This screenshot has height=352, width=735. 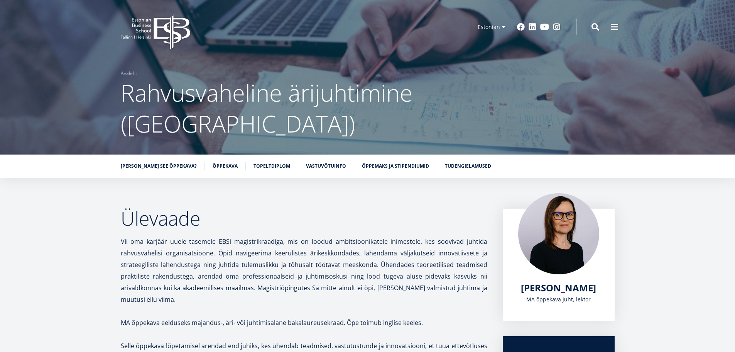 I want to click on div: MA õppekava juht, lektor, so click(x=559, y=299).